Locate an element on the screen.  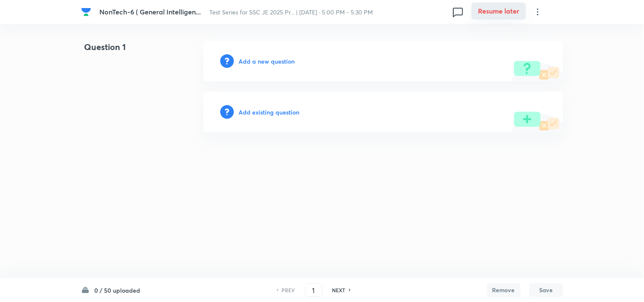
button: Save is located at coordinates (546, 290).